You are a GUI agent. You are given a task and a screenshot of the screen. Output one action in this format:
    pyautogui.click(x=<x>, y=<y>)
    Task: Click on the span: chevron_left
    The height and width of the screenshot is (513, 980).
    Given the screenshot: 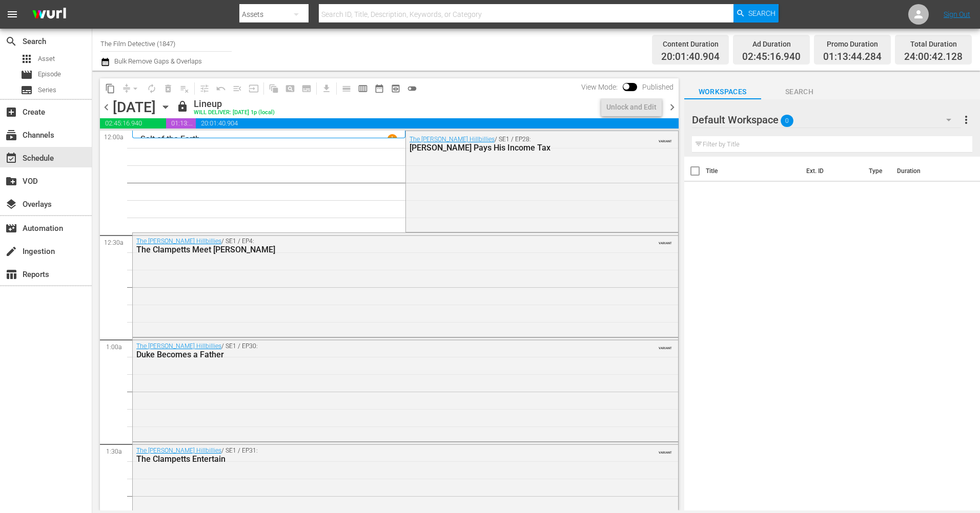 What is the action you would take?
    pyautogui.click(x=106, y=107)
    